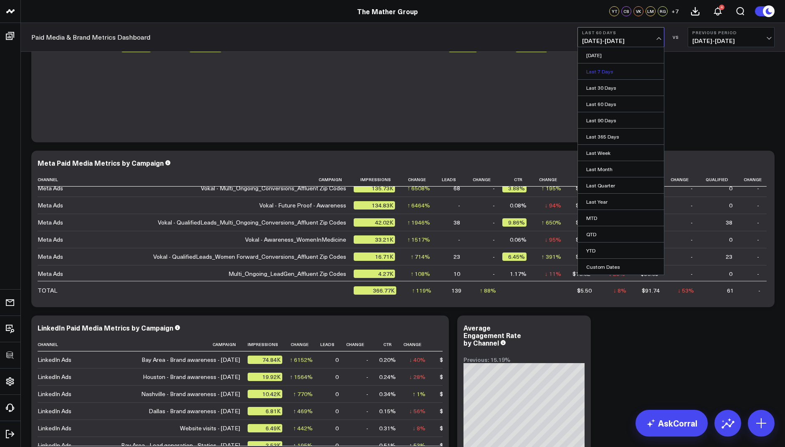  What do you see at coordinates (722, 7) in the screenshot?
I see `div: 4` at bounding box center [722, 7].